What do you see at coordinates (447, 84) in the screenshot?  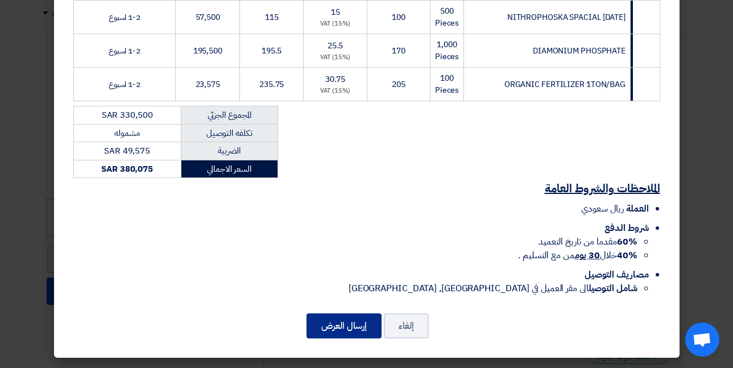 I see `span: 100 Pieces` at bounding box center [447, 84].